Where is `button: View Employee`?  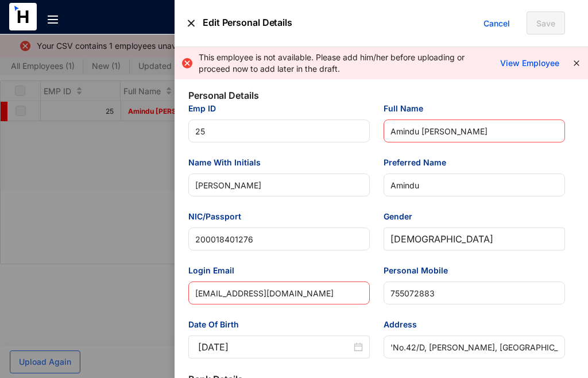
button: View Employee is located at coordinates (527, 63).